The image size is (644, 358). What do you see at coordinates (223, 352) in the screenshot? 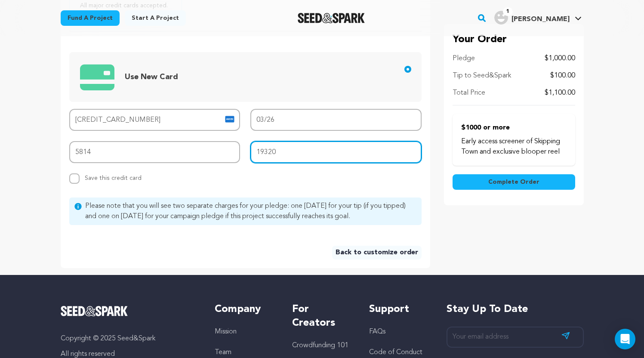
I see `a: Team` at bounding box center [223, 352].